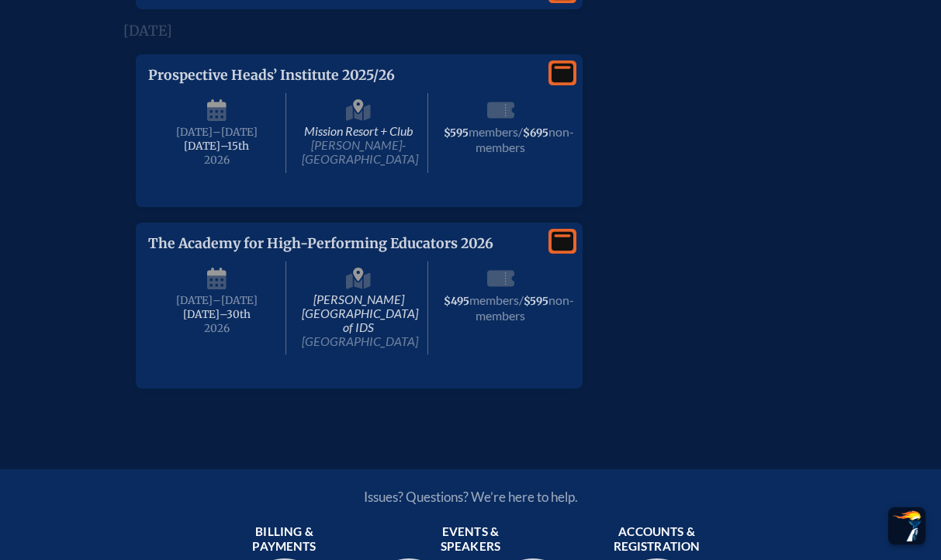 This screenshot has height=560, width=941. What do you see at coordinates (271, 75) in the screenshot?
I see `span: Prospective Heads’ Institute 2025/26` at bounding box center [271, 75].